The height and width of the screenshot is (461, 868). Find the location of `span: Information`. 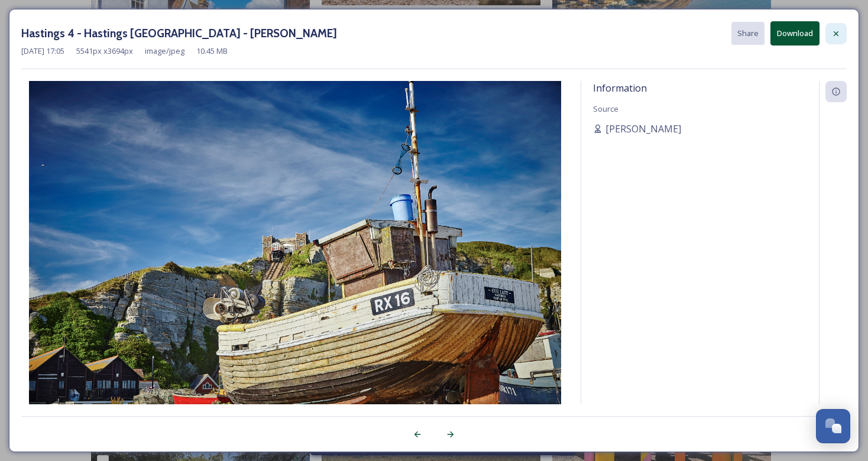

span: Information is located at coordinates (620, 88).